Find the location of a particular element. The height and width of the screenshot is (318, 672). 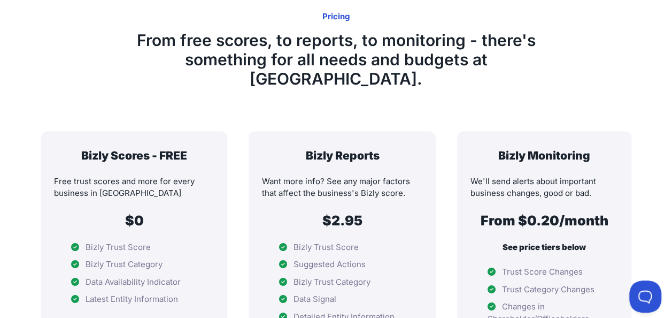

li: Data Signal is located at coordinates (342, 299).